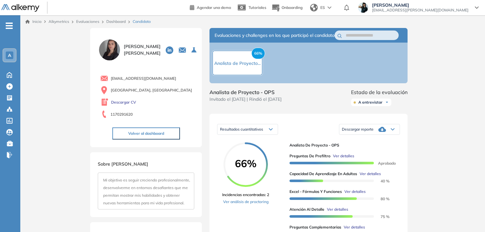 The image size is (485, 232). What do you see at coordinates (246, 195) in the screenshot?
I see `span: Incidencias encontradas: 2` at bounding box center [246, 195].